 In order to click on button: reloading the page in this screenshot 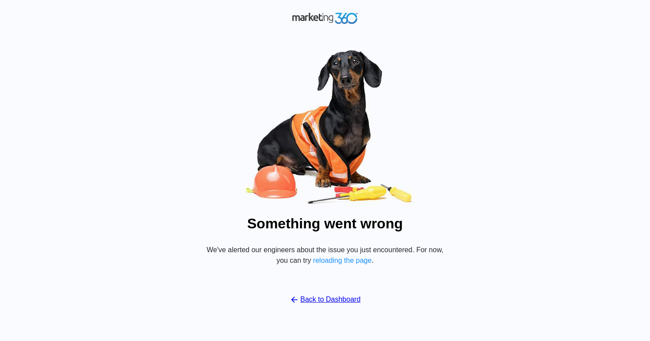, I will do `click(342, 261)`.